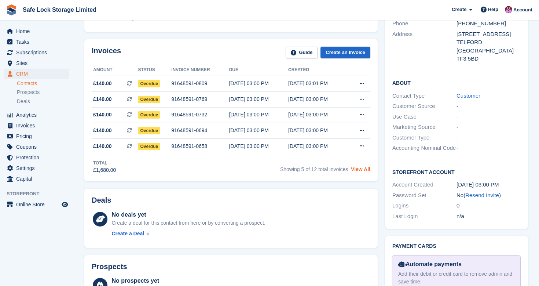 This screenshot has height=286, width=539. Describe the element at coordinates (188, 223) in the screenshot. I see `div: Create a deal for this contact from here or by converting a prospect.` at that location.